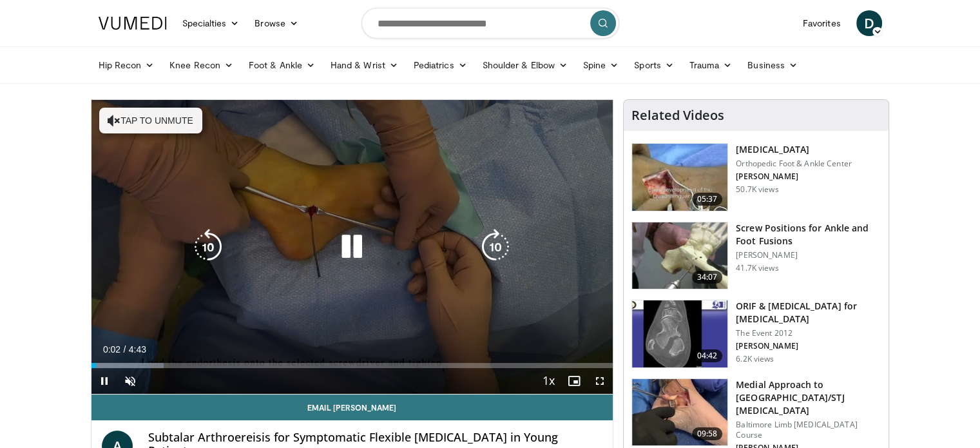 This screenshot has height=448, width=980. What do you see at coordinates (490, 23) in the screenshot?
I see `input: Search topics, interventions` at bounding box center [490, 23].